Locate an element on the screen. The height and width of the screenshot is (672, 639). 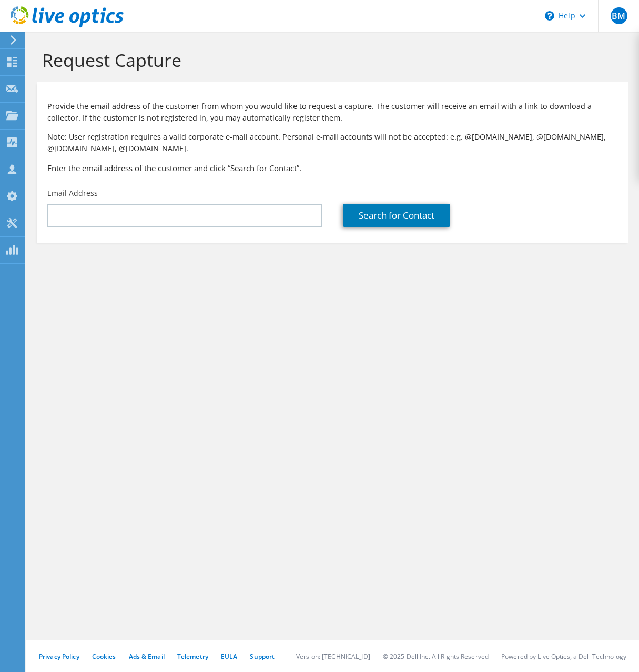
label: Email Address is located at coordinates (73, 193).